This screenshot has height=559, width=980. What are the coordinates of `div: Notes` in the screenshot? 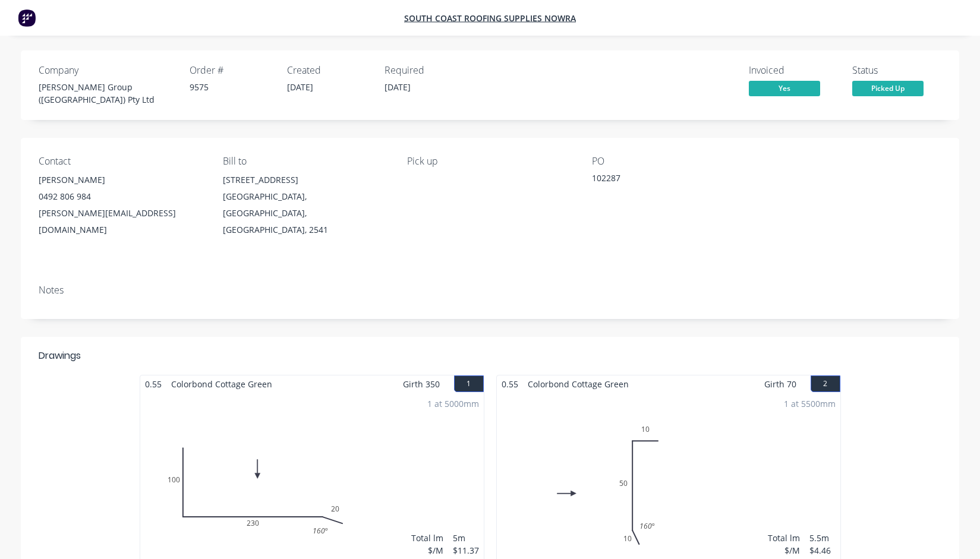 It's located at (490, 290).